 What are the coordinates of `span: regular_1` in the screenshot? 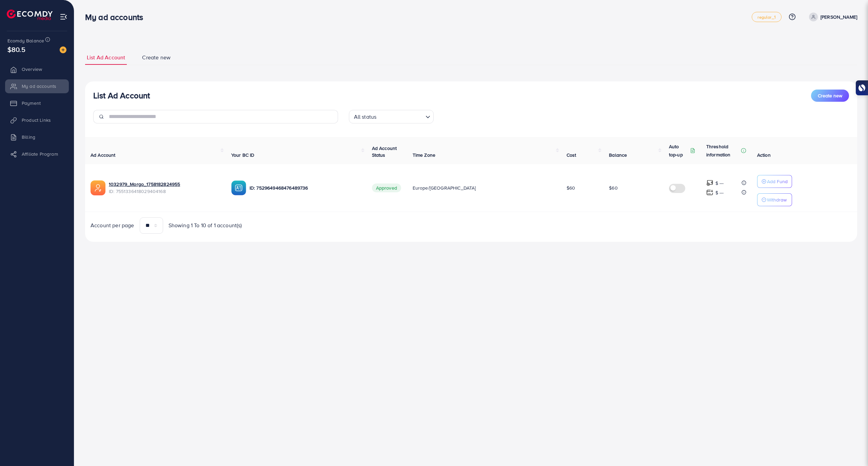 It's located at (766, 17).